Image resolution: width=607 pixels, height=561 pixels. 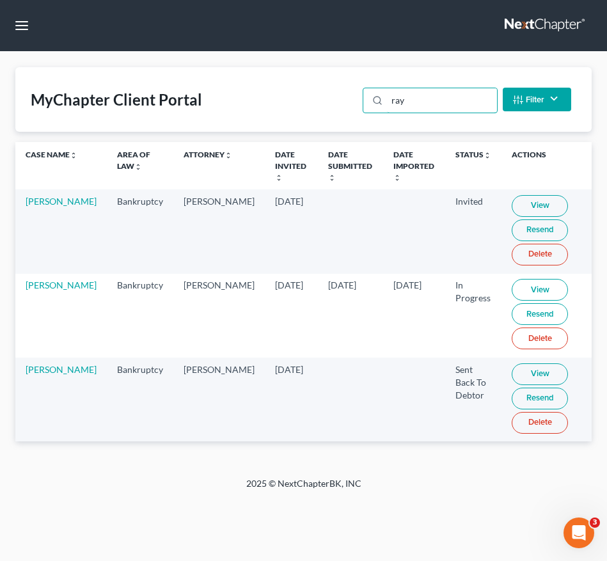 I want to click on div: MyChapter Client Portal, so click(x=116, y=100).